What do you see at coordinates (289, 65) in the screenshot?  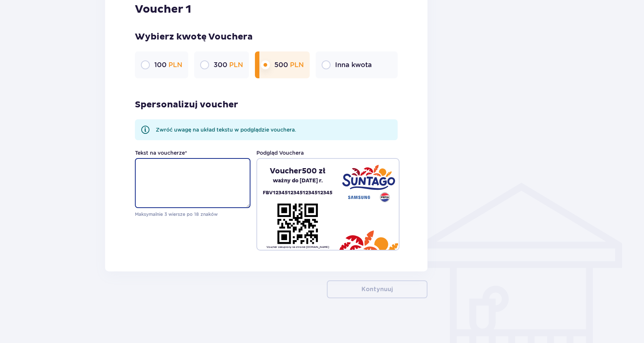 I see `p: 500` at bounding box center [289, 65].